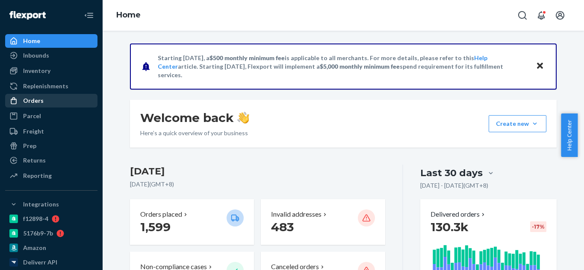 The height and width of the screenshot is (270, 584). I want to click on a: Deliverr API, so click(51, 263).